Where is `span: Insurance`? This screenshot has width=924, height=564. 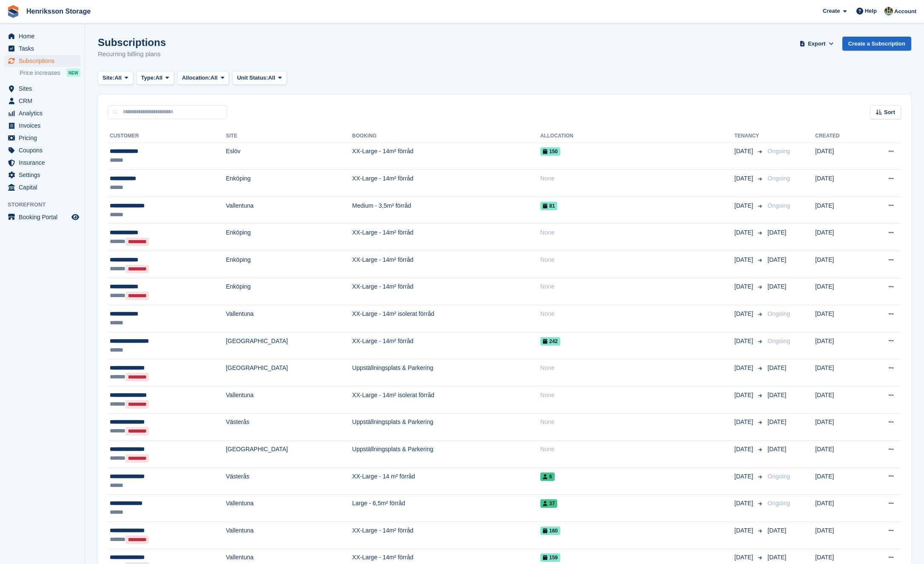 span: Insurance is located at coordinates (44, 162).